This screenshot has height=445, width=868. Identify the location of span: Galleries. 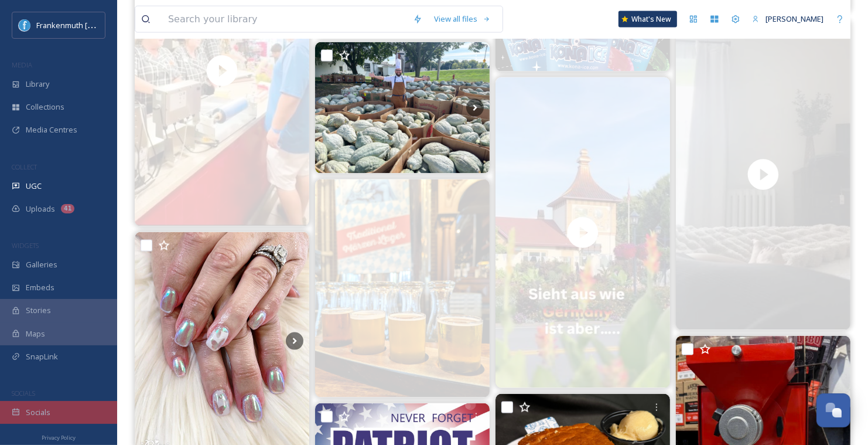
(41, 265).